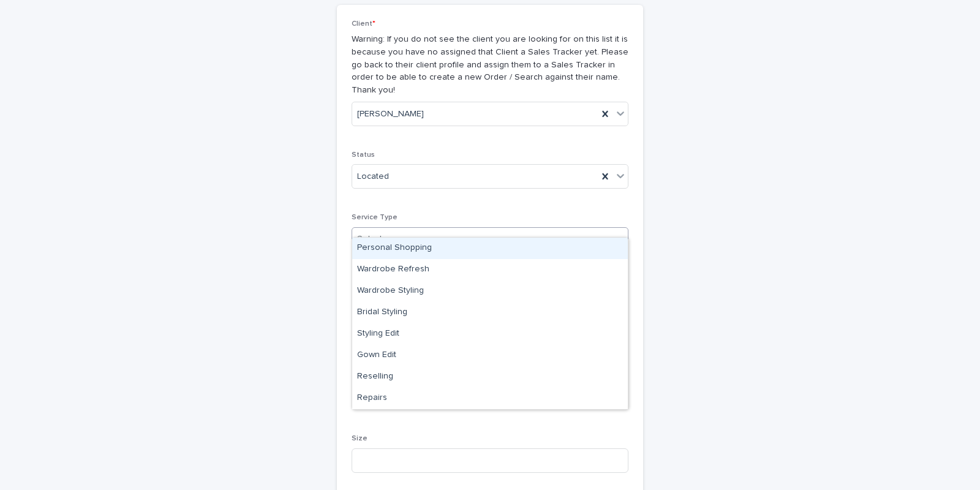 This screenshot has width=980, height=490. Describe the element at coordinates (373, 239) in the screenshot. I see `div: Select...` at that location.